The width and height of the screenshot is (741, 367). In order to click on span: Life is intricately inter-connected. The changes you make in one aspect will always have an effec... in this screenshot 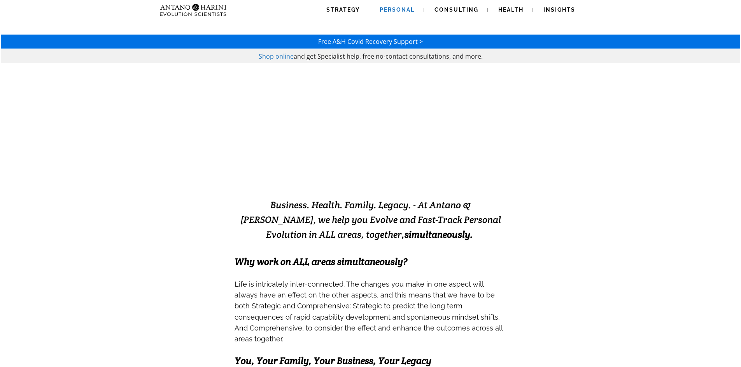, I will do `click(368, 312)`.